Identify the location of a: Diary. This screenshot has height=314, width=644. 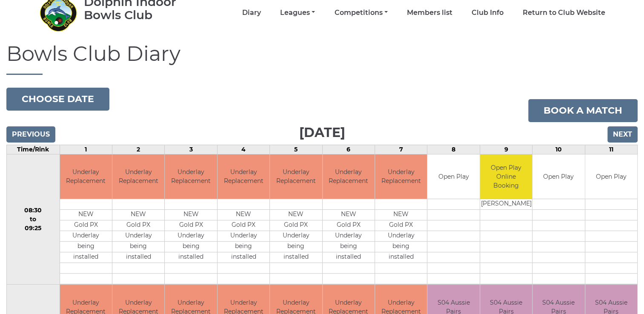
(252, 13).